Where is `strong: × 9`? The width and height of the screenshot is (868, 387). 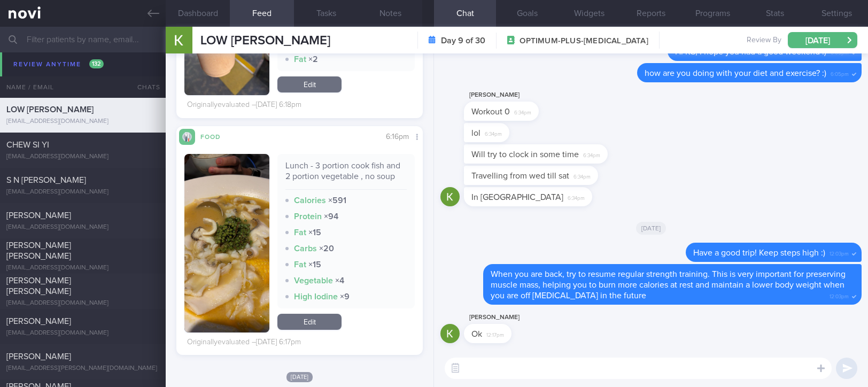
strong: × 9 is located at coordinates (344, 297).